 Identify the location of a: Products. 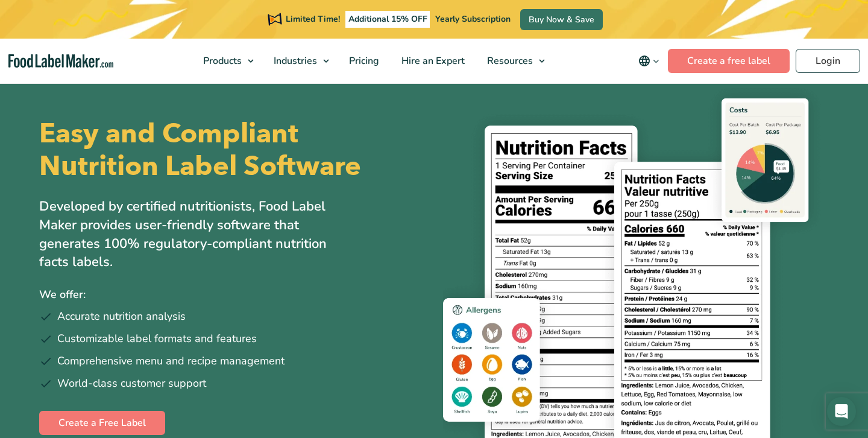
(226, 61).